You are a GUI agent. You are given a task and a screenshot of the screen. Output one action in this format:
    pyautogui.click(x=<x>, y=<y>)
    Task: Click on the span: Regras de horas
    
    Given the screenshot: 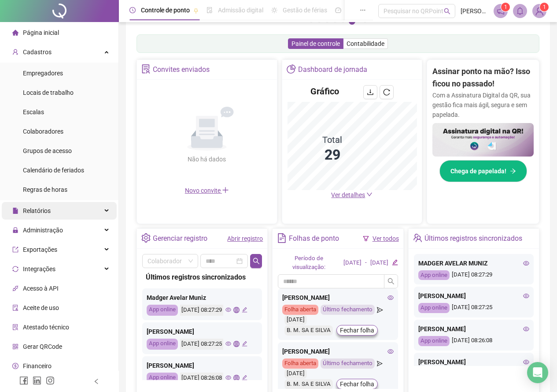 What is the action you would take?
    pyautogui.click(x=45, y=190)
    